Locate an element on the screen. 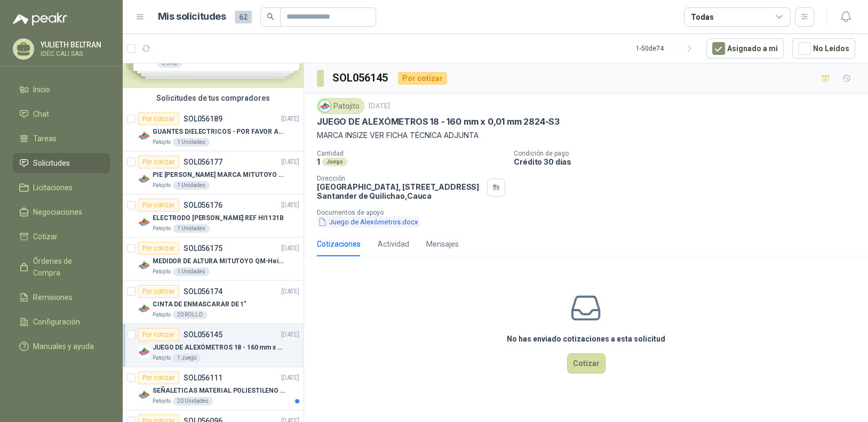 The width and height of the screenshot is (868, 422). p: SOL056189 is located at coordinates (203, 119).